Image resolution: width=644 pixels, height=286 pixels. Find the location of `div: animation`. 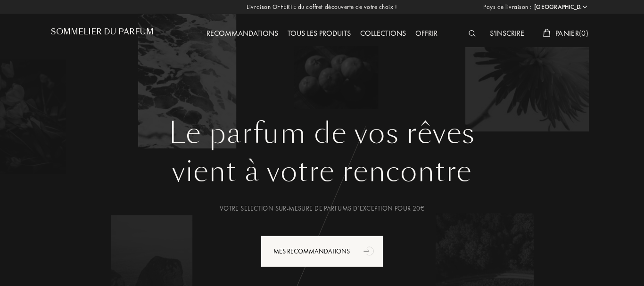

div: animation is located at coordinates (370, 251).